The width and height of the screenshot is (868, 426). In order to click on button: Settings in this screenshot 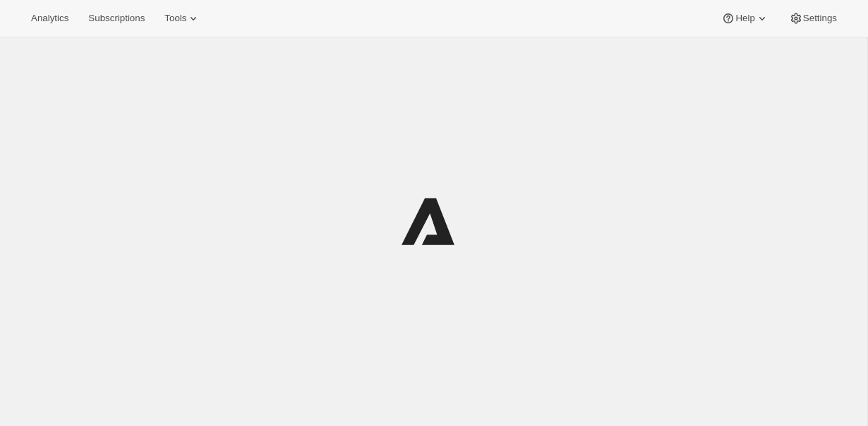, I will do `click(813, 18)`.